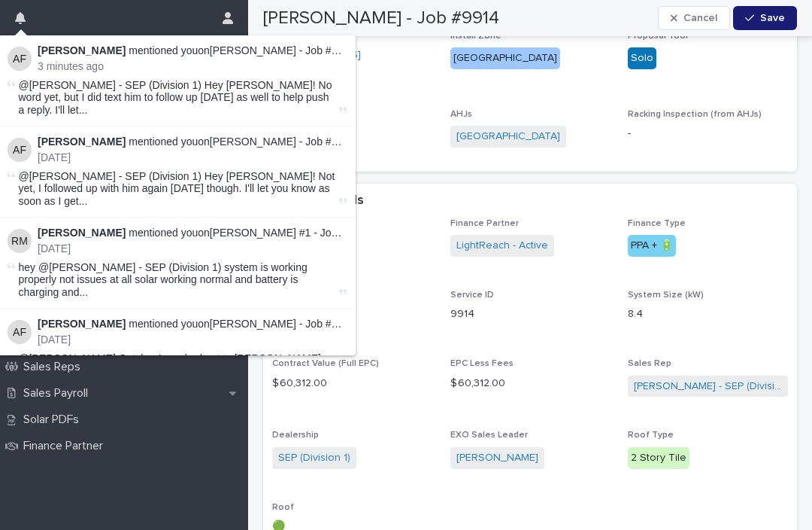  What do you see at coordinates (708, 314) in the screenshot?
I see `p: 8.4` at bounding box center [708, 314].